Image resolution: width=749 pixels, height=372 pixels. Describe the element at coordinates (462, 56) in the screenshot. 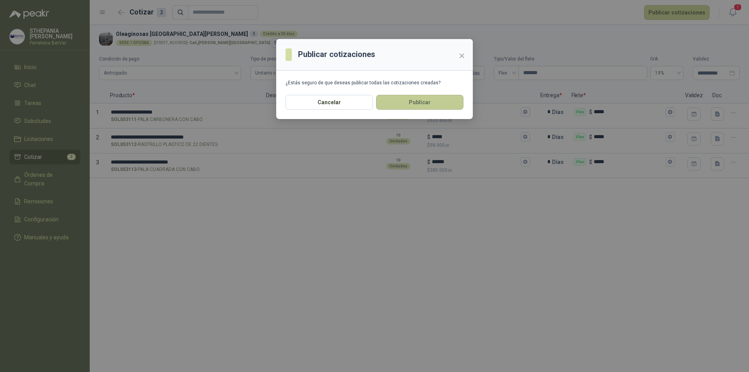

I see `span: close` at that location.